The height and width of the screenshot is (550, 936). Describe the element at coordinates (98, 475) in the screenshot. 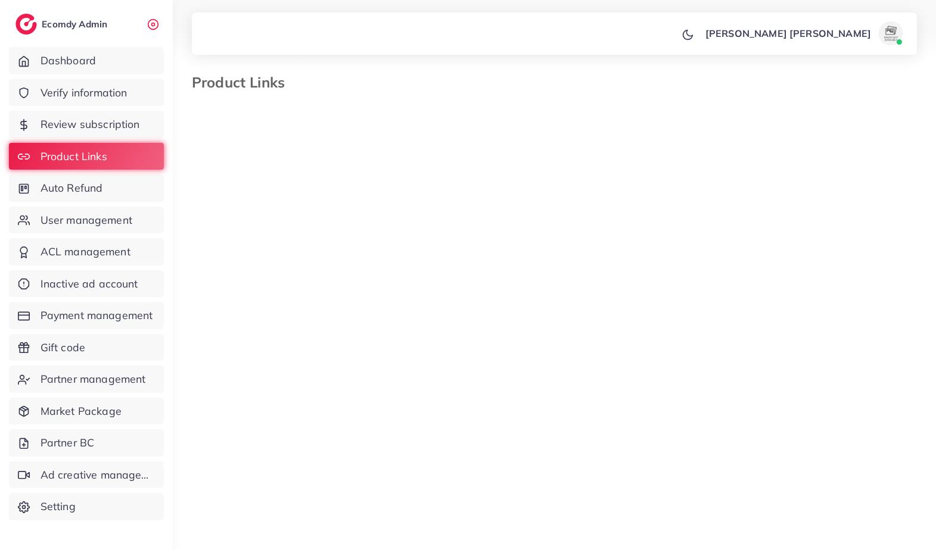

I see `span: Ad creative management` at that location.